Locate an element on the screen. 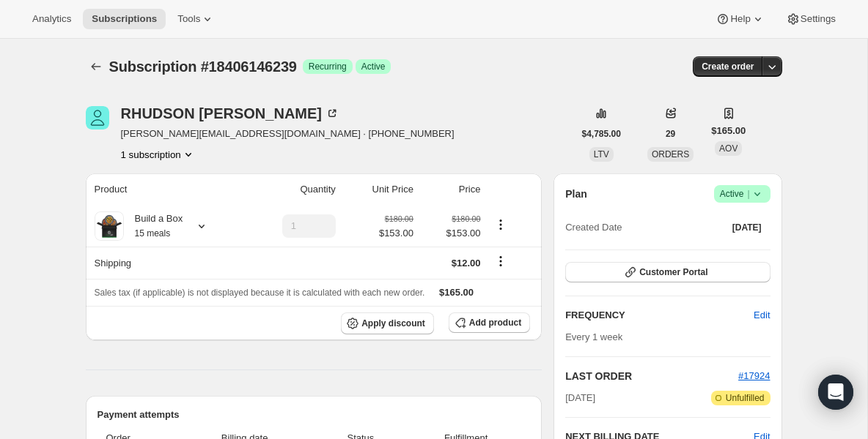 The image size is (868, 439). th: Quantity is located at coordinates (292, 189).